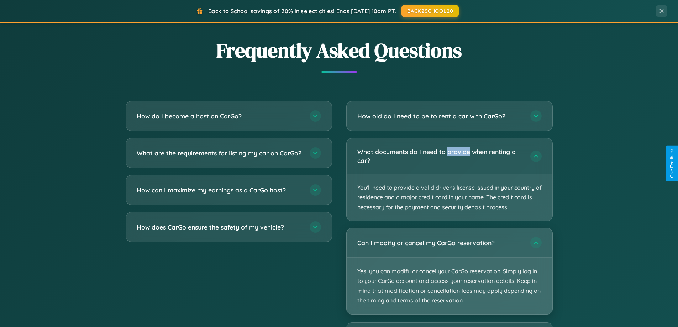  Describe the element at coordinates (339, 50) in the screenshot. I see `h2: Frequently Asked Questions` at that location.